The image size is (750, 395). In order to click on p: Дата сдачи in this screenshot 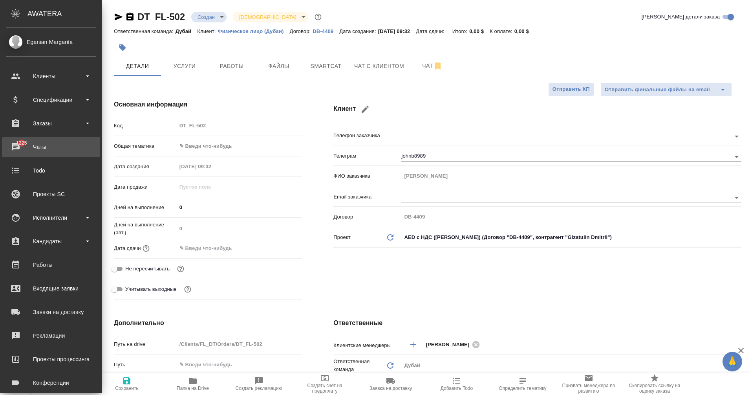, I will do `click(127, 248)`.